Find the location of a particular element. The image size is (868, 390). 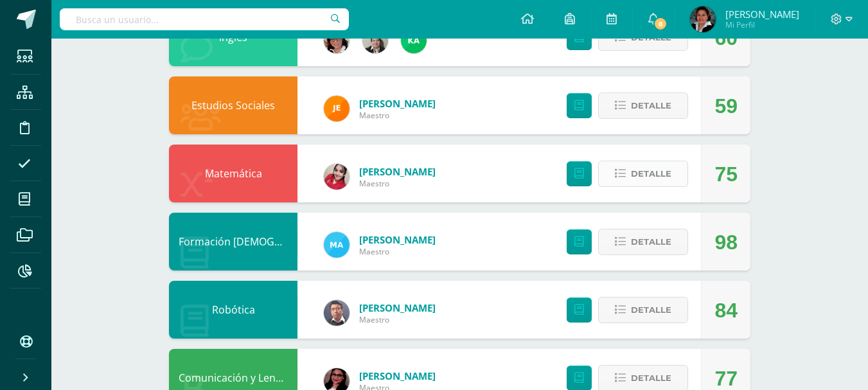

a: Comunicación y Lenguaje is located at coordinates (240, 377).